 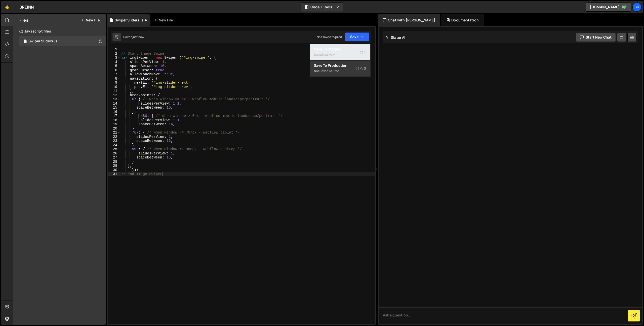 What do you see at coordinates (114, 112) in the screenshot?
I see `div: 16` at bounding box center [114, 112].